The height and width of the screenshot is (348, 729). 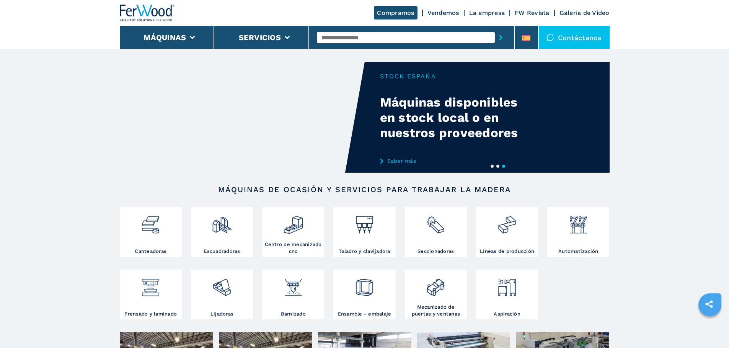 I want to click on h3: Prensado y laminado, so click(x=150, y=314).